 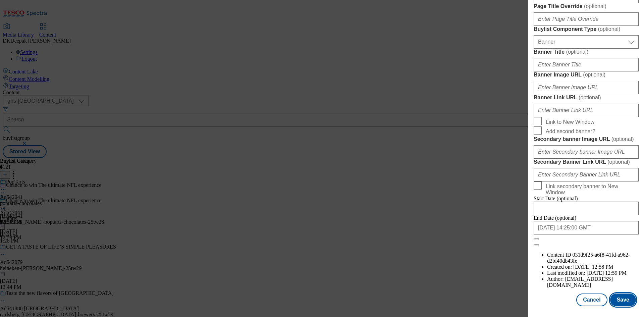 I want to click on label: Banner Image URL, so click(x=586, y=75).